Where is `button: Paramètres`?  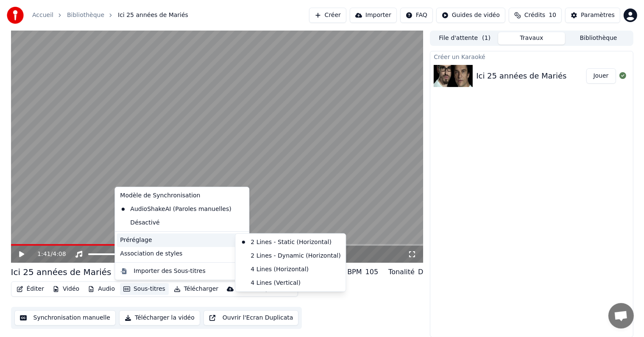
button: Paramètres is located at coordinates (592, 15).